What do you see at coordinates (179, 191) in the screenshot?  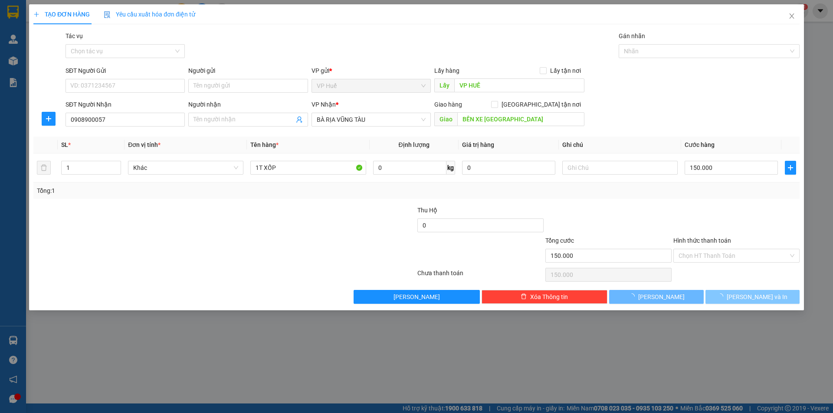 I see `div: Tổng: 1` at bounding box center [179, 191].